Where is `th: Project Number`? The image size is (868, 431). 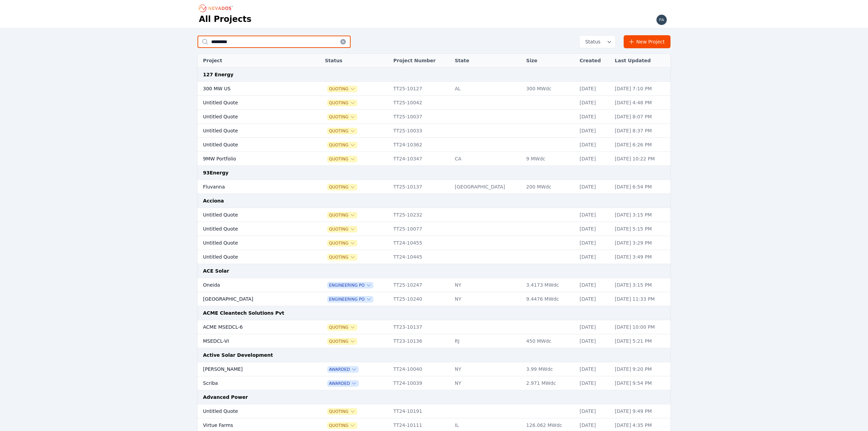
th: Project Number is located at coordinates (421, 60).